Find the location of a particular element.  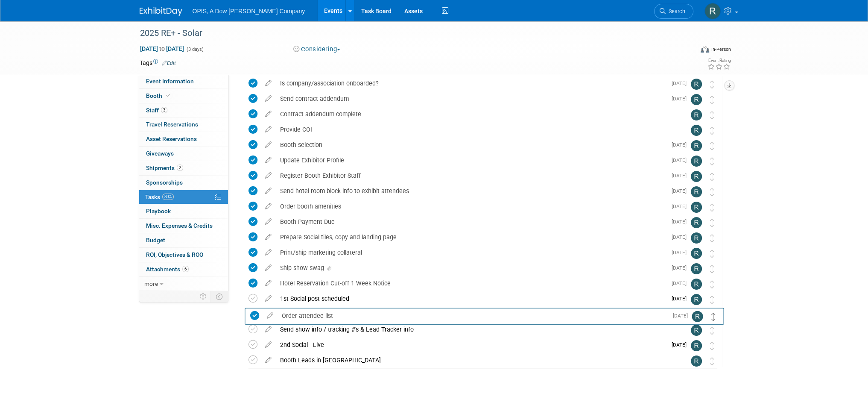

a: Playbook is located at coordinates (184, 211).